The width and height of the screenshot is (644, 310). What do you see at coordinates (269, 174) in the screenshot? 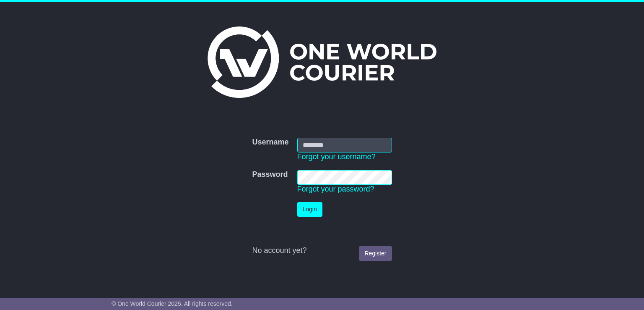
I see `label: Password` at bounding box center [269, 174].